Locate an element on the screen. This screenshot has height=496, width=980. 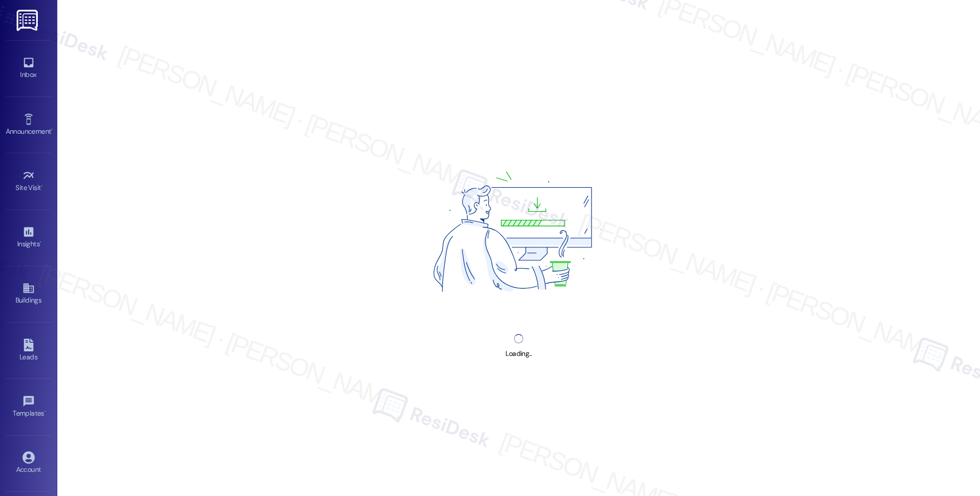
a: Site Visit • is located at coordinates (29, 181).